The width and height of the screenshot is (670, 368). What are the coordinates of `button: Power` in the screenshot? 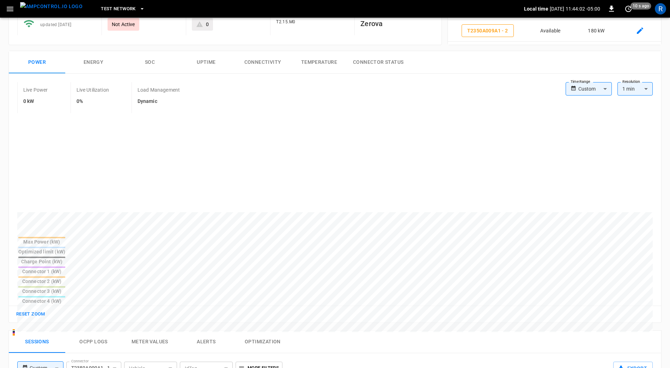 It's located at (37, 62).